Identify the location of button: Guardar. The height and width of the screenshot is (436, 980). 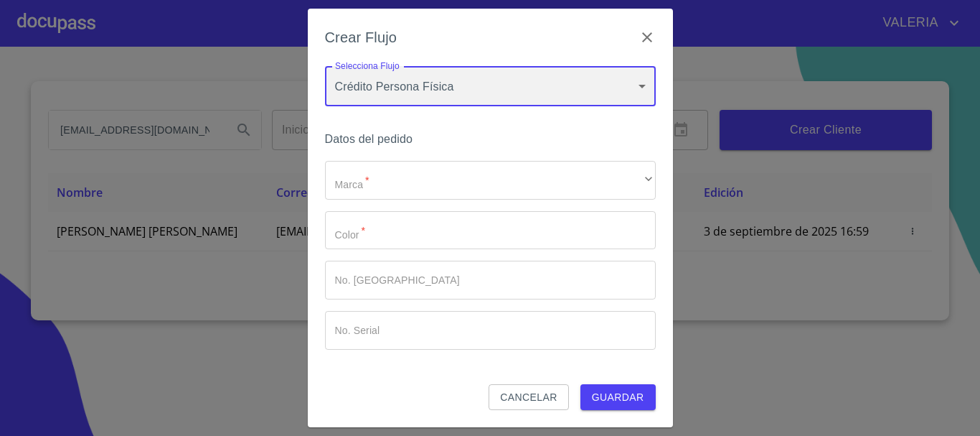
(617, 397).